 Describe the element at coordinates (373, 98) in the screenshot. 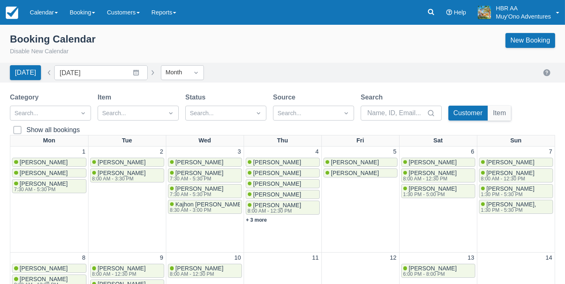

I see `label: Search` at that location.